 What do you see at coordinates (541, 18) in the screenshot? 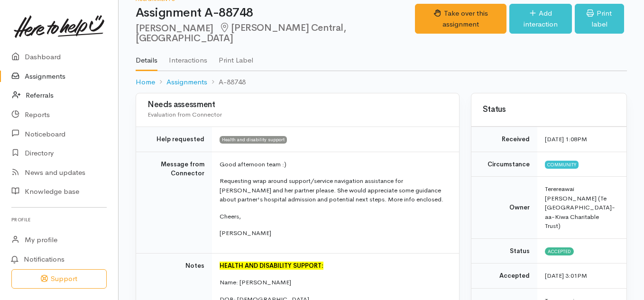
I see `a: Add interaction` at bounding box center [541, 18].